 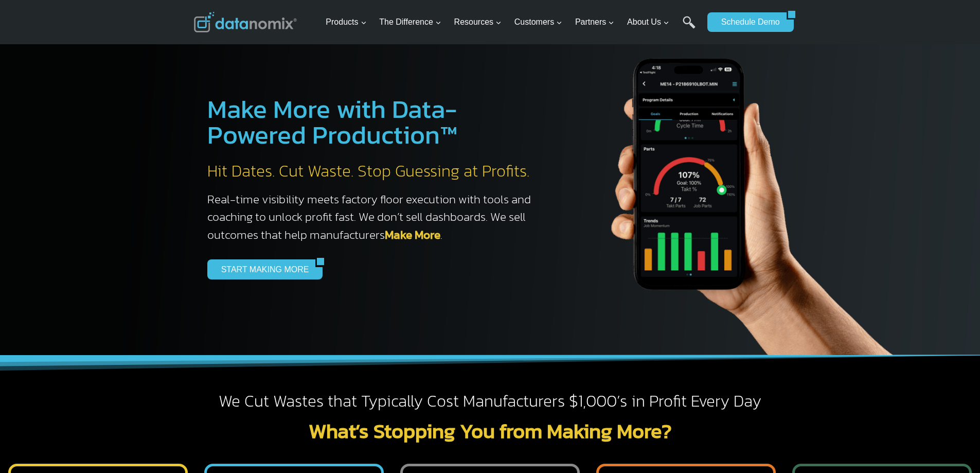 I want to click on span: The Difference, so click(x=410, y=22).